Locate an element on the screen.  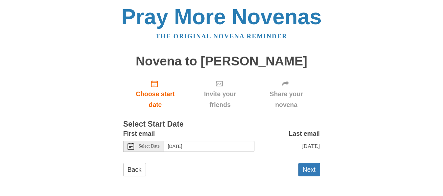
span: Share your novena is located at coordinates (286, 100).